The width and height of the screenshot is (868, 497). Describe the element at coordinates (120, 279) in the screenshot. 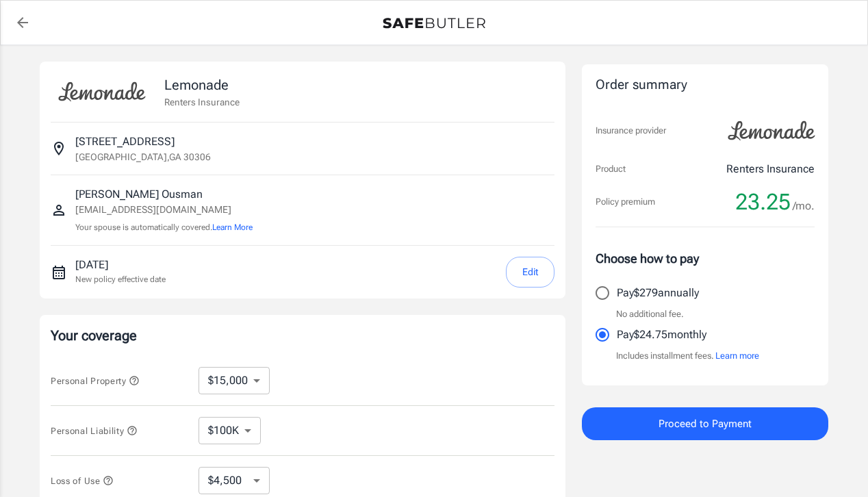

I see `p: New policy effective date` at that location.